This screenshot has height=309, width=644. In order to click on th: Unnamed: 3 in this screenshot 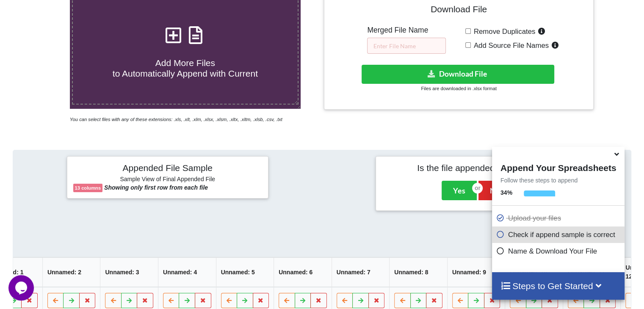, I will do `click(129, 272)`.